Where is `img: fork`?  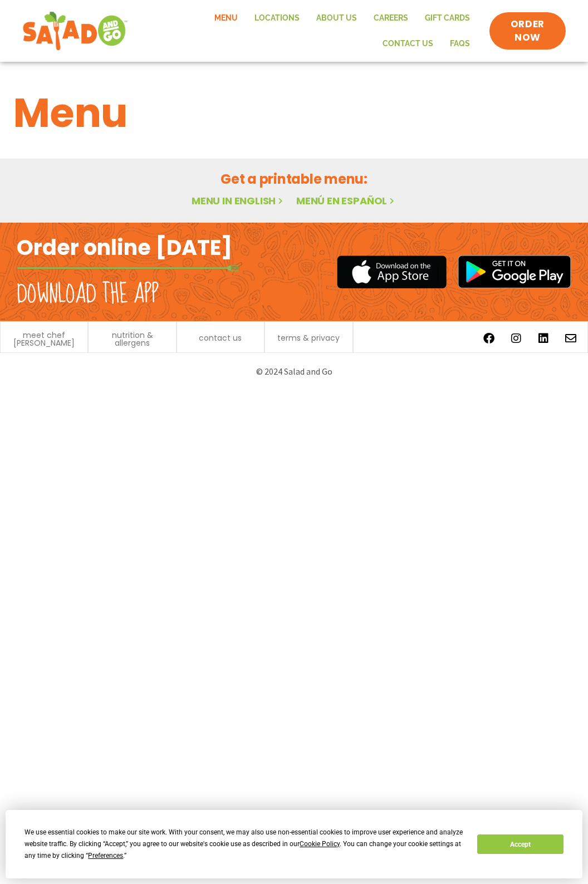
img: fork is located at coordinates (128, 268).